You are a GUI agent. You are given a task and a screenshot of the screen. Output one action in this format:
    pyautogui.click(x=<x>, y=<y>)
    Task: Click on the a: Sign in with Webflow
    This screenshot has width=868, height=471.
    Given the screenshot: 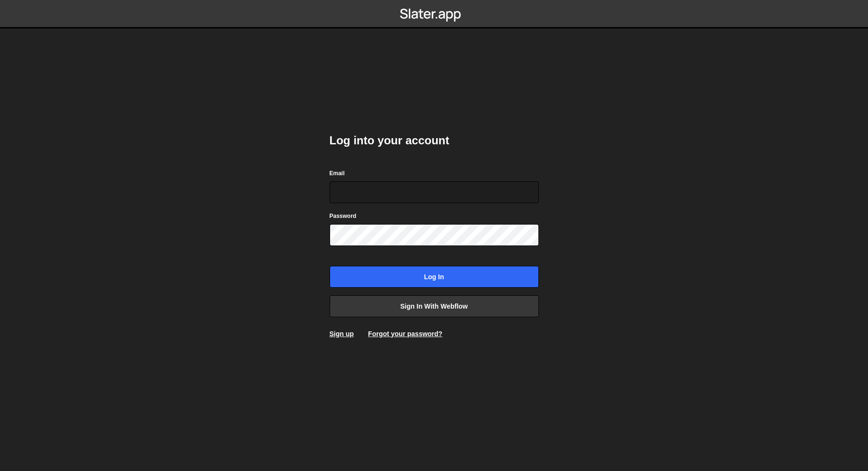 What is the action you would take?
    pyautogui.click(x=434, y=306)
    